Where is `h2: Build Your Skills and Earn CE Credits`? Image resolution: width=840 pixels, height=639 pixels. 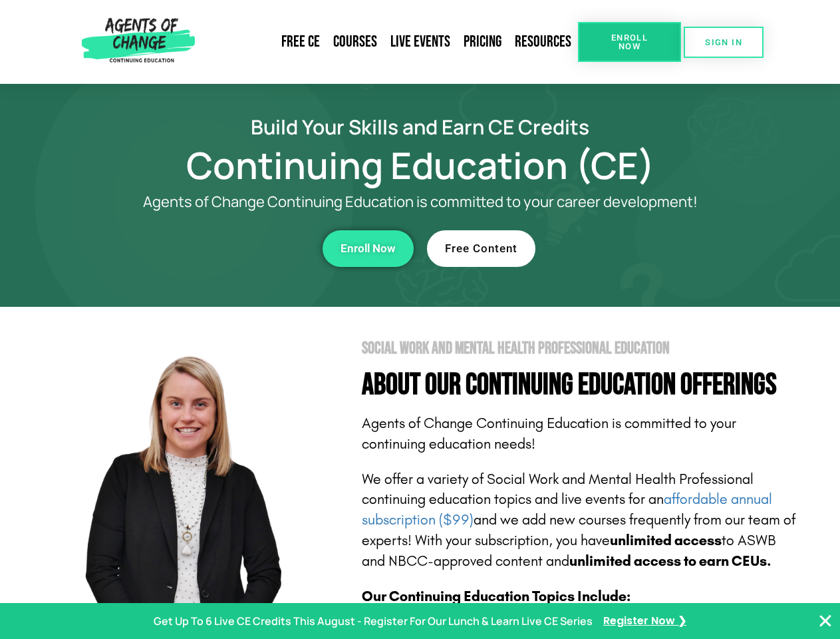 h2: Build Your Skills and Earn CE Credits is located at coordinates (420, 127).